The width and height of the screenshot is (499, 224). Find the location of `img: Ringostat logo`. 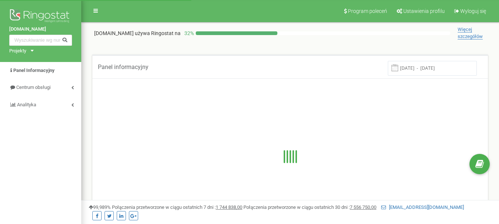

img: Ringostat logo is located at coordinates (41, 17).